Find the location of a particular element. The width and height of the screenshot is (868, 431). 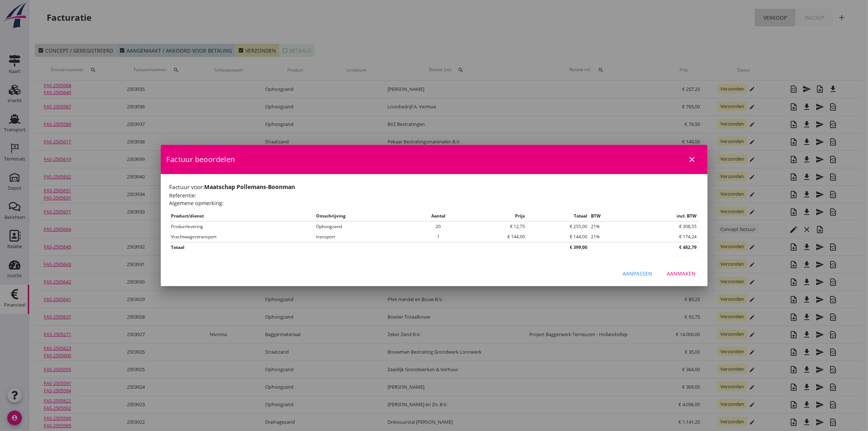

td: Vrachtwagentransport is located at coordinates (242, 237).